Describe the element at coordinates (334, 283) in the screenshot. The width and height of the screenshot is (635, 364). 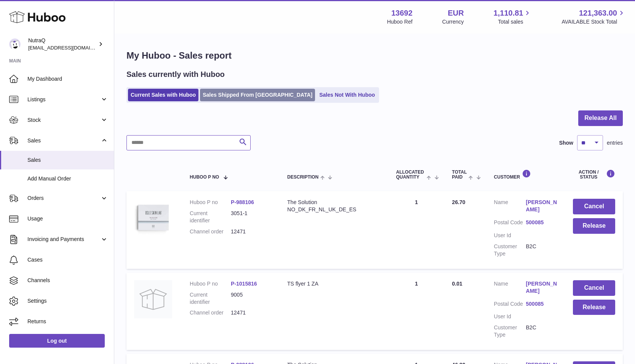
I see `div: TS flyer 1 ZA` at that location.